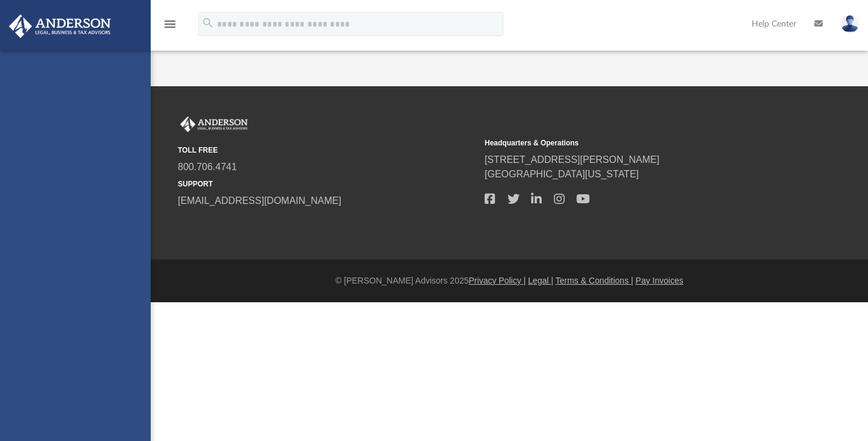  What do you see at coordinates (541, 281) in the screenshot?
I see `a: Legal |` at bounding box center [541, 281].